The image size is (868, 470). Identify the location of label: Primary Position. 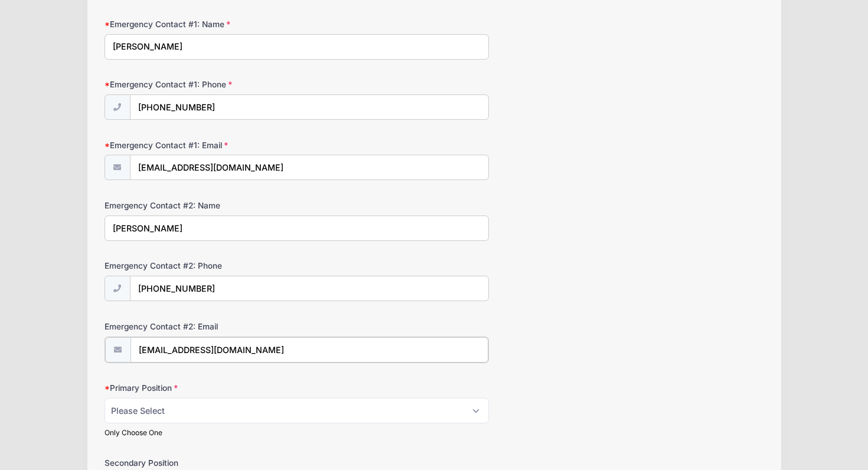
(214, 388).